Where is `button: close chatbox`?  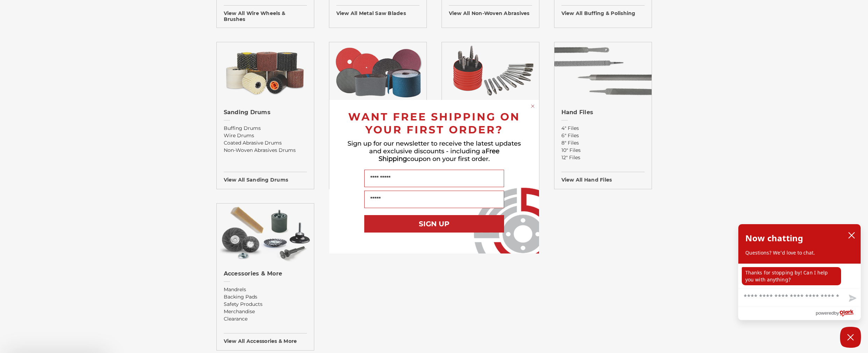 button: close chatbox is located at coordinates (852, 236).